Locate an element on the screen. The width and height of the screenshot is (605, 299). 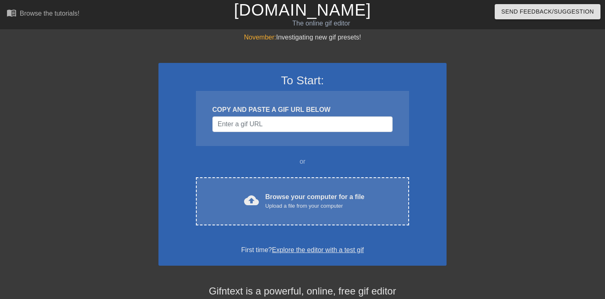
a: Browse the tutorials! is located at coordinates (43, 14).